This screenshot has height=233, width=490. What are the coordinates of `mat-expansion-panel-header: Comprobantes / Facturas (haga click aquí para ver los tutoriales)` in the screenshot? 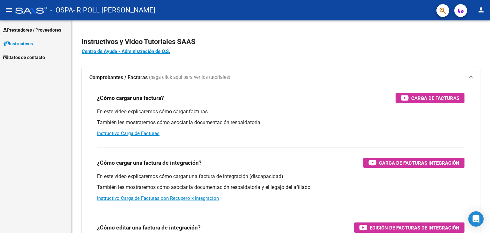 It's located at (281, 78).